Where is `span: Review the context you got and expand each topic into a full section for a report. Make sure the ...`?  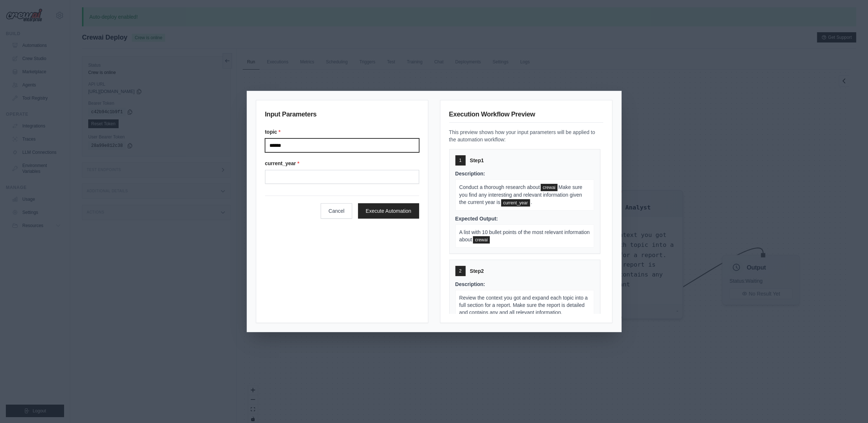
span: Review the context you got and expand each topic into a full section for a report. Make sure the ... is located at coordinates (523, 305).